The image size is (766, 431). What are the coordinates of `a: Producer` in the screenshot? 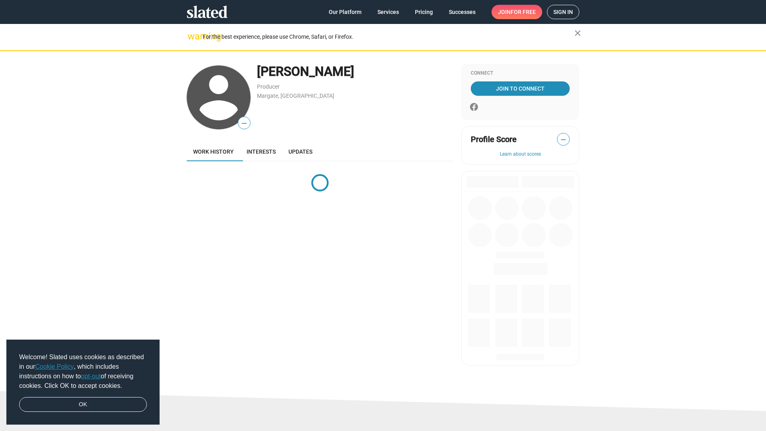 It's located at (268, 87).